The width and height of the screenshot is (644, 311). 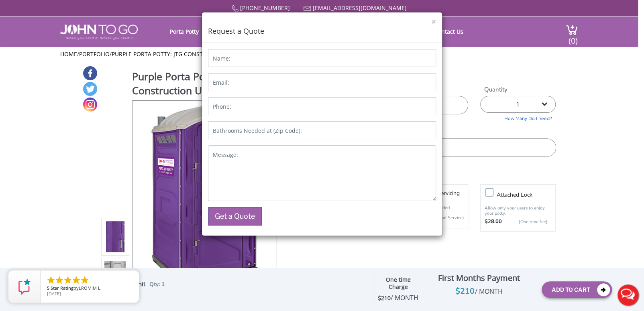 What do you see at coordinates (48, 288) in the screenshot?
I see `span: 5` at bounding box center [48, 288].